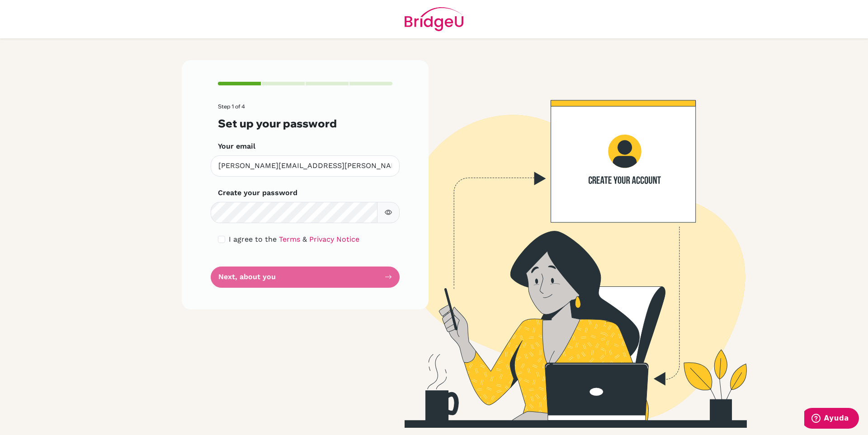  I want to click on a: Privacy Notice, so click(334, 239).